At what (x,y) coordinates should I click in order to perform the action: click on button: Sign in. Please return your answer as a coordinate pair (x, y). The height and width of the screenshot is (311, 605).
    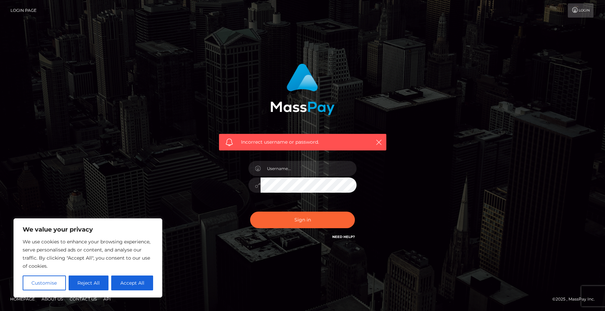
    Looking at the image, I should click on (302, 220).